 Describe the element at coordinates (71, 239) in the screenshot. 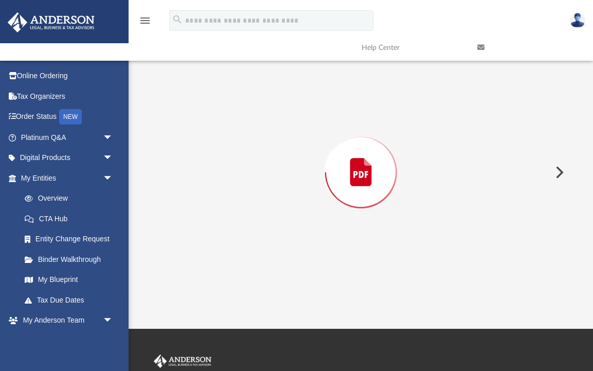

I see `a: Entity Change Request` at that location.